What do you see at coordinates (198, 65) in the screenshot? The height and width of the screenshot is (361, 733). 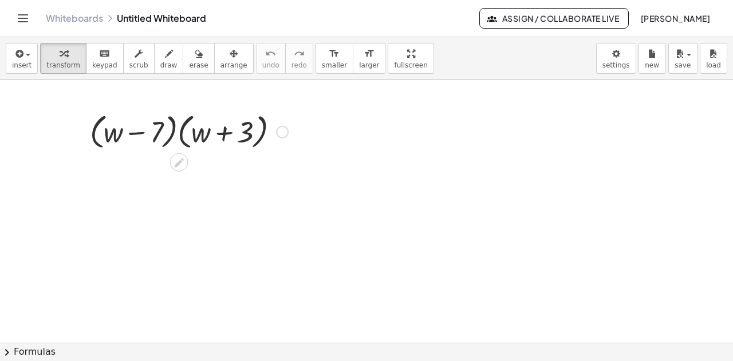 I see `span: erase` at bounding box center [198, 65].